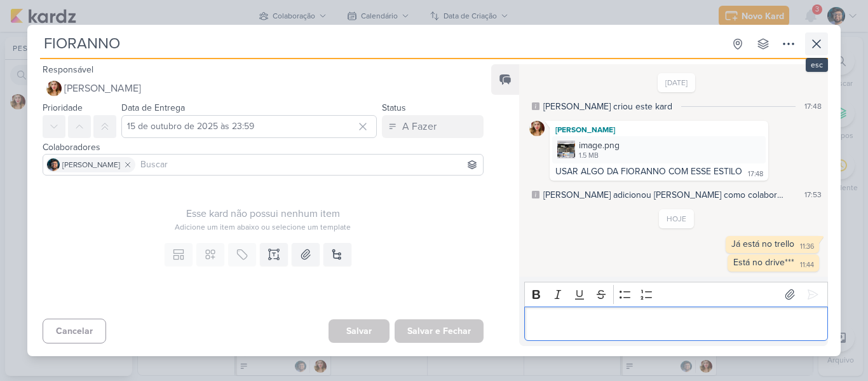  Describe the element at coordinates (249, 127) in the screenshot. I see `input: Select a date` at that location.